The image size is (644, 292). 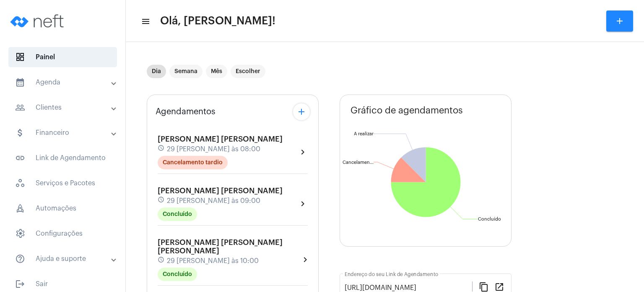 What do you see at coordinates (65, 259) in the screenshot?
I see `mat-expansion-panel-header: sidenav iconAjuda e suporte` at bounding box center [65, 259].